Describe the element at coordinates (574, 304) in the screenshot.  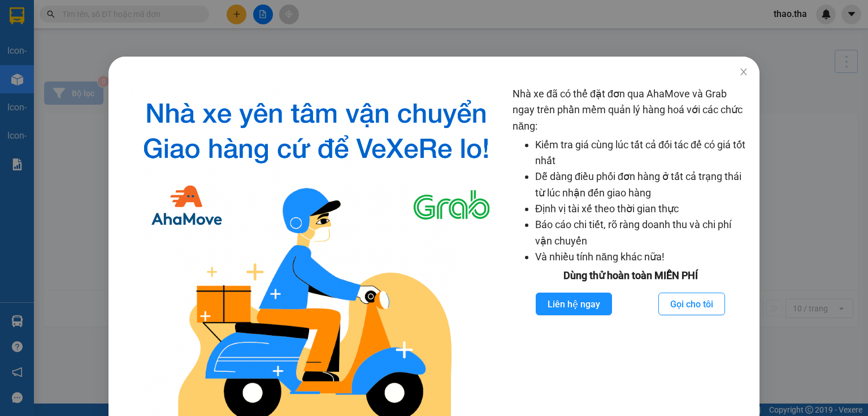
I see `span: Liên hệ ngay` at that location.